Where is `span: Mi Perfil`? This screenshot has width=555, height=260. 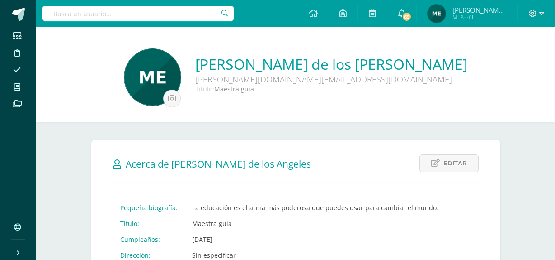
span: Mi Perfil is located at coordinates (480, 17).